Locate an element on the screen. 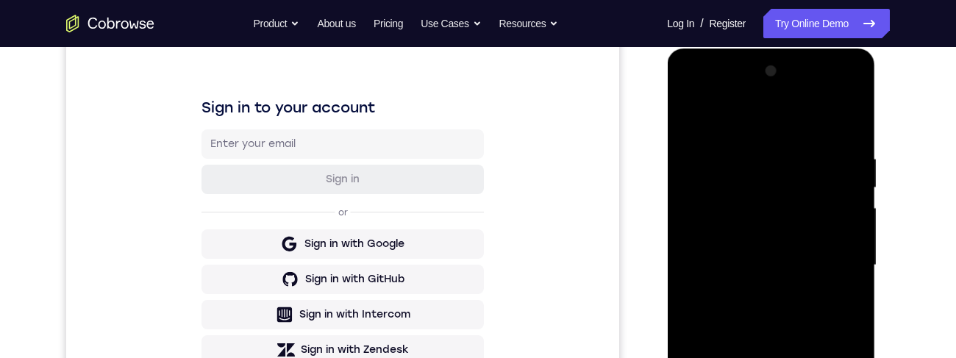 The height and width of the screenshot is (358, 956). a: Register is located at coordinates (728, 24).